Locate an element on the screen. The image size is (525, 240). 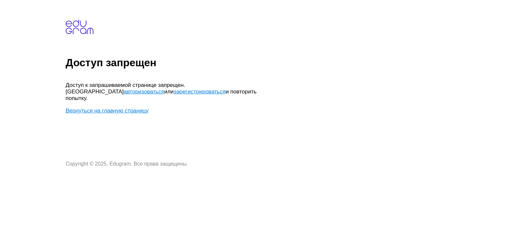
a: авторизоваться is located at coordinates (144, 92).